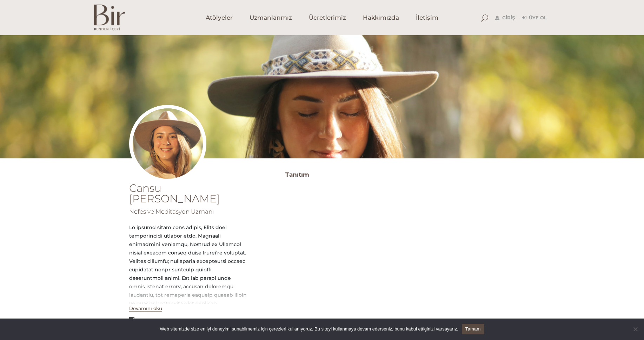 This screenshot has height=340, width=644. I want to click on a: Üye Ol, so click(534, 18).